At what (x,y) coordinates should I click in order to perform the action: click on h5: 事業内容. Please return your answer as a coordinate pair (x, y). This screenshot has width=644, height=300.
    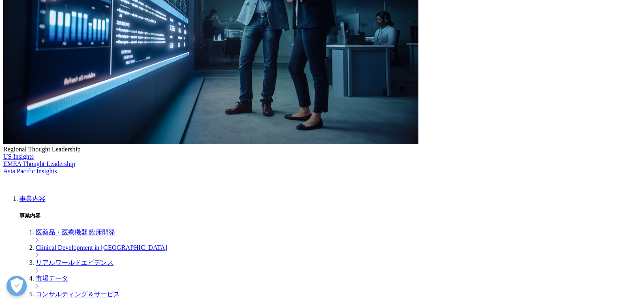
    Looking at the image, I should click on (330, 215).